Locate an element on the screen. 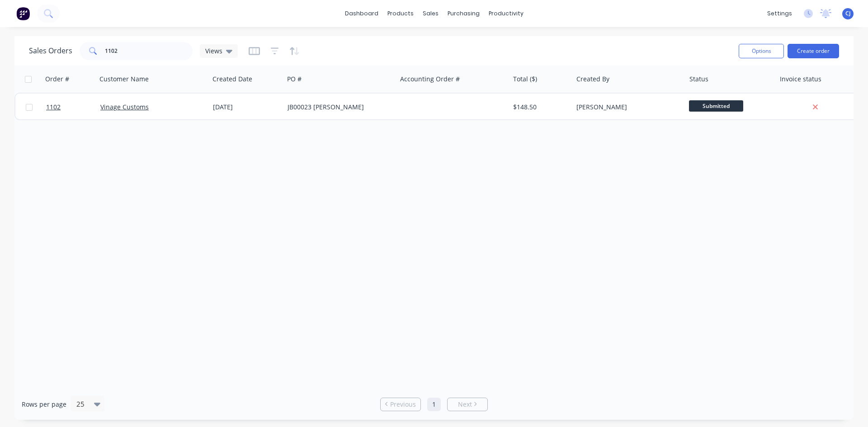 Image resolution: width=868 pixels, height=427 pixels. span: Submitted is located at coordinates (716, 106).